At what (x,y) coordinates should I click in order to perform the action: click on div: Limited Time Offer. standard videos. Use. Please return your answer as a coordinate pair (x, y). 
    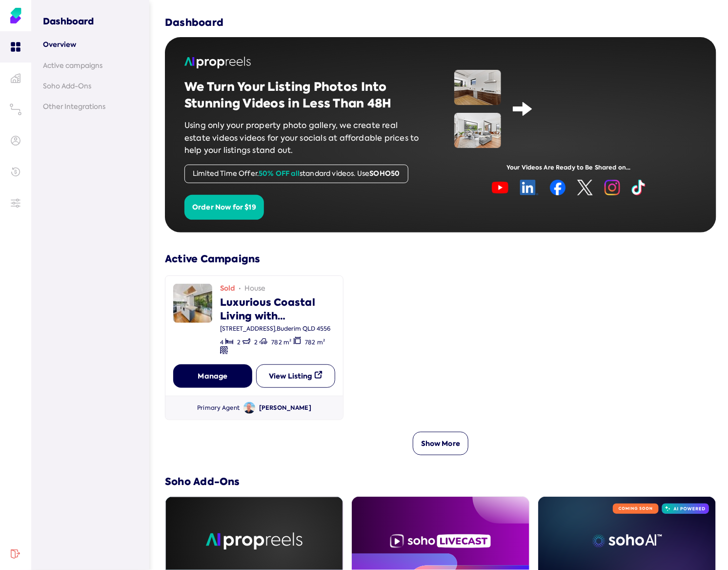
    Looking at the image, I should click on (296, 174).